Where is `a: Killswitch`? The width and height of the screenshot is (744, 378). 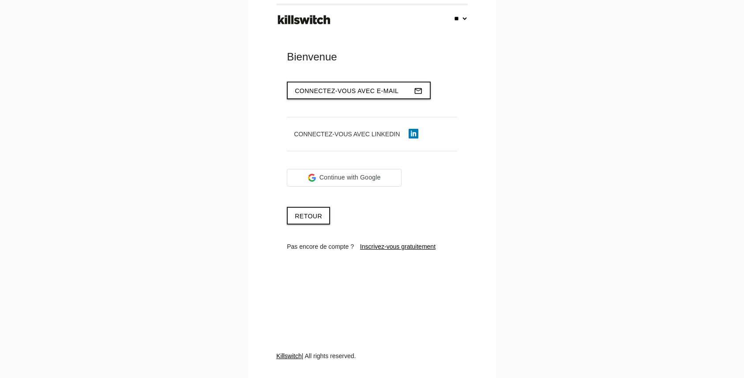
a: Killswitch is located at coordinates (289, 356).